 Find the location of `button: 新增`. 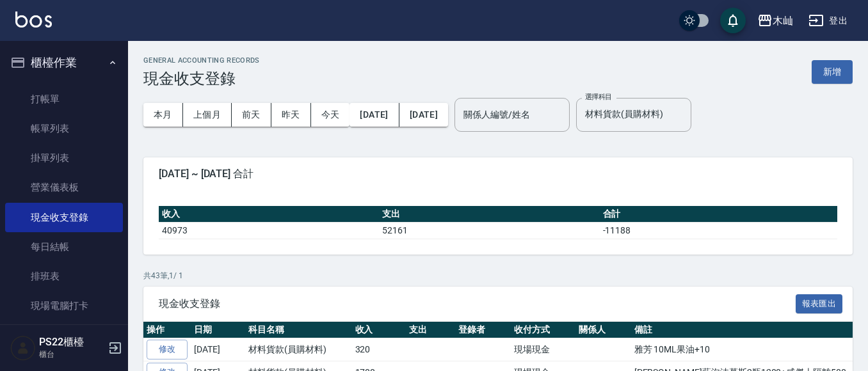

button: 新增 is located at coordinates (832, 71).